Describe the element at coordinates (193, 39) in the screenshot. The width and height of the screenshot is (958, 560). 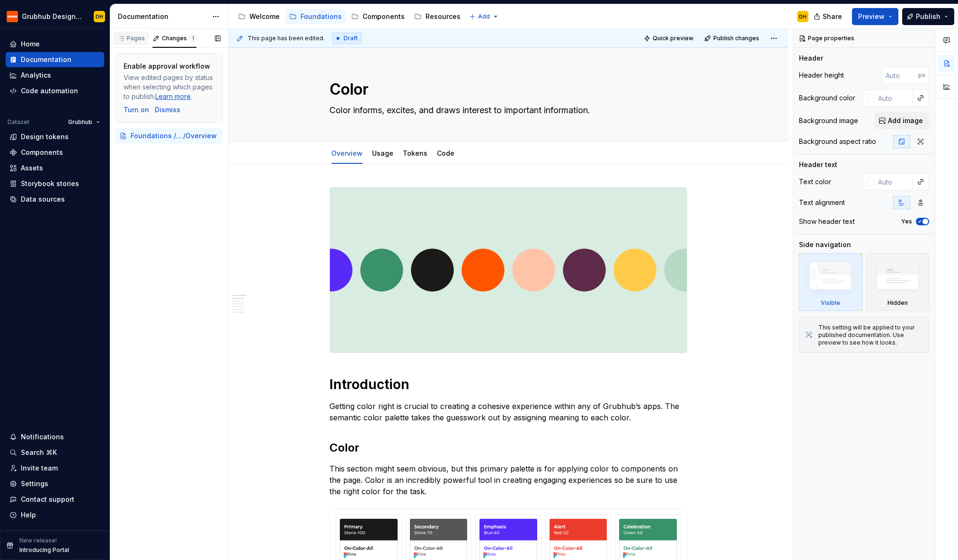
I see `span: 1` at that location.